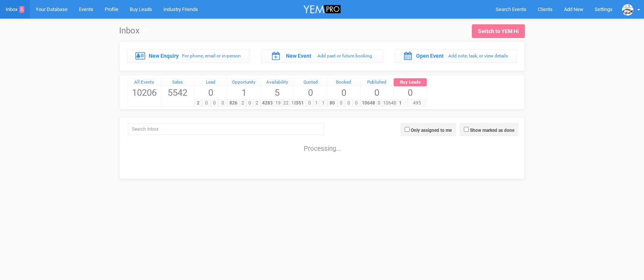 The image size is (644, 280). I want to click on small: Add note, task, or view details, so click(478, 56).